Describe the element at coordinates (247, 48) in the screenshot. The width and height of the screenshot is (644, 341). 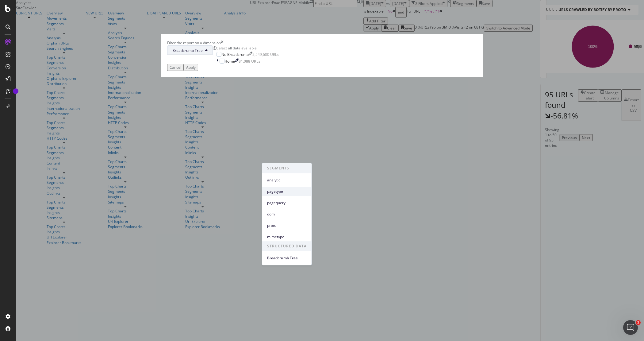
I see `div: Select all data available` at that location.